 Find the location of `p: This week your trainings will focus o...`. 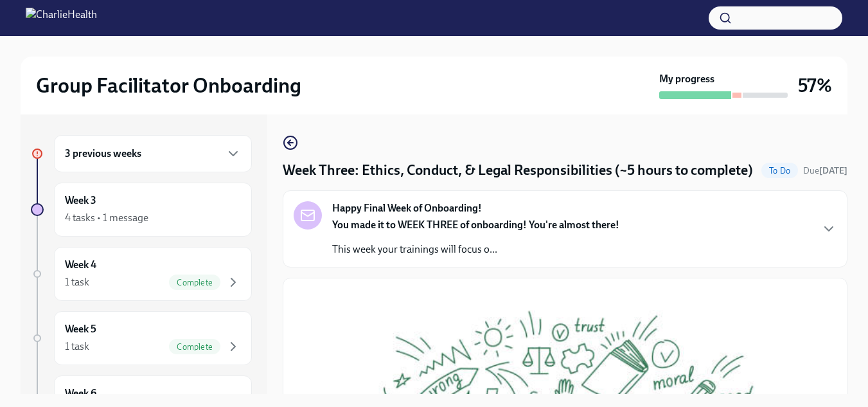

p: This week your trainings will focus o... is located at coordinates (475, 249).